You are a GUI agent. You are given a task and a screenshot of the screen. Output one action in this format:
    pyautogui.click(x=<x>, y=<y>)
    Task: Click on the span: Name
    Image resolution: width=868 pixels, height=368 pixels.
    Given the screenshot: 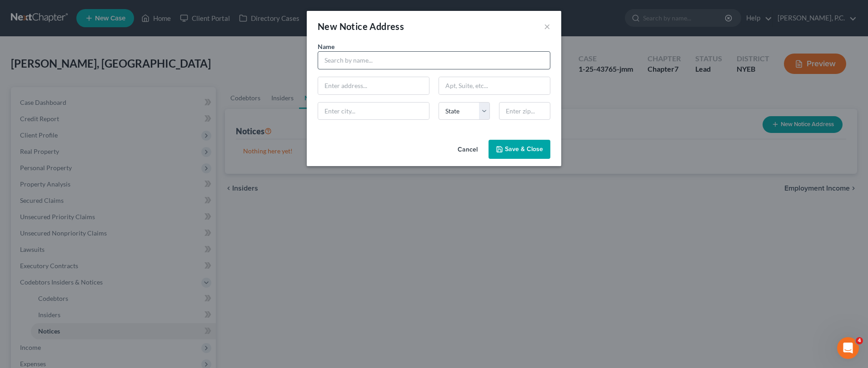 What is the action you would take?
    pyautogui.click(x=326, y=46)
    